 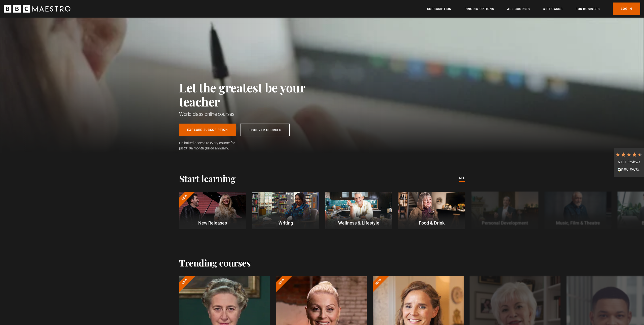 I want to click on div: Read All Reviews, so click(x=629, y=170).